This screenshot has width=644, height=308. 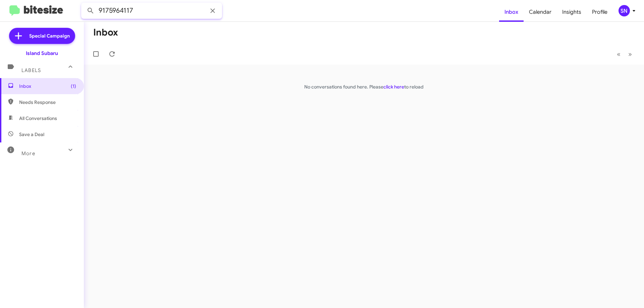 I want to click on span: All Conversations, so click(x=38, y=118).